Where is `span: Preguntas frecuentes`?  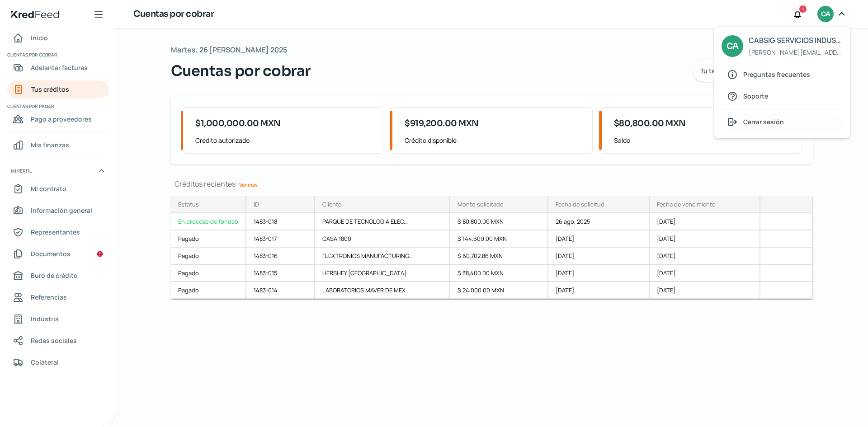 span: Preguntas frecuentes is located at coordinates (777, 74).